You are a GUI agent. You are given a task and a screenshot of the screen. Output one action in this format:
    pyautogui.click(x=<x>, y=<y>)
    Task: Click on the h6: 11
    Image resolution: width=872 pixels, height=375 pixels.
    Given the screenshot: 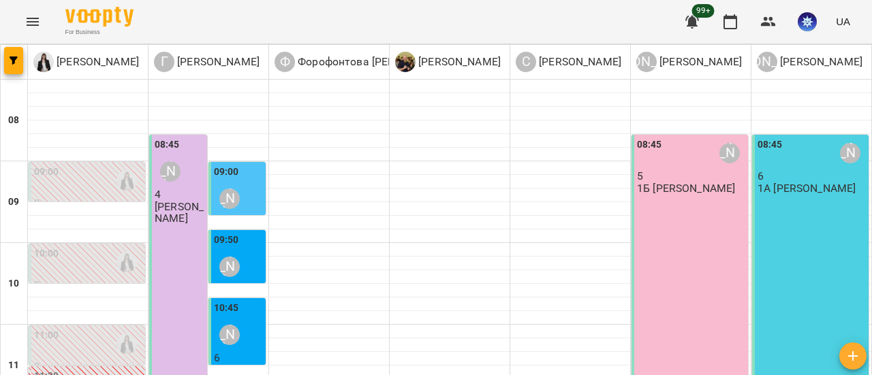 What is the action you would take?
    pyautogui.click(x=14, y=366)
    